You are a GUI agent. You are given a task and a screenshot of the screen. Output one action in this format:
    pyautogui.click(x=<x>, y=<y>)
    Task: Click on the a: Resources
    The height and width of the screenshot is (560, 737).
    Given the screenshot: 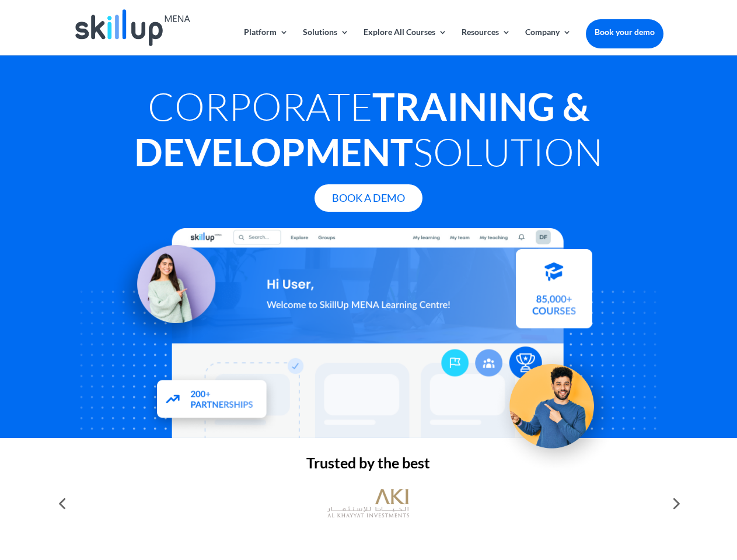 What is the action you would take?
    pyautogui.click(x=486, y=42)
    